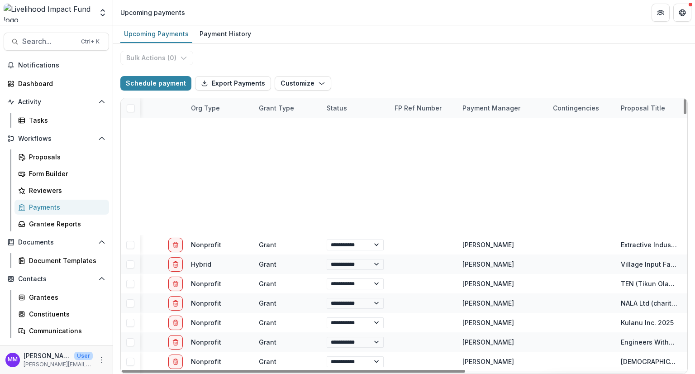 This screenshot has height=374, width=695. What do you see at coordinates (153, 12) in the screenshot?
I see `nav: breadcrumb` at bounding box center [153, 12].